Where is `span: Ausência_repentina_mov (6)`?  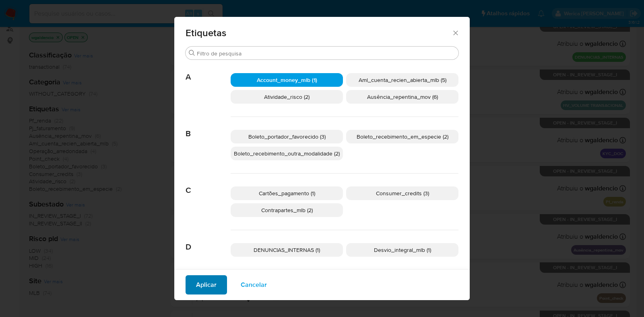 span: Ausência_repentina_mov (6) is located at coordinates (403, 97).